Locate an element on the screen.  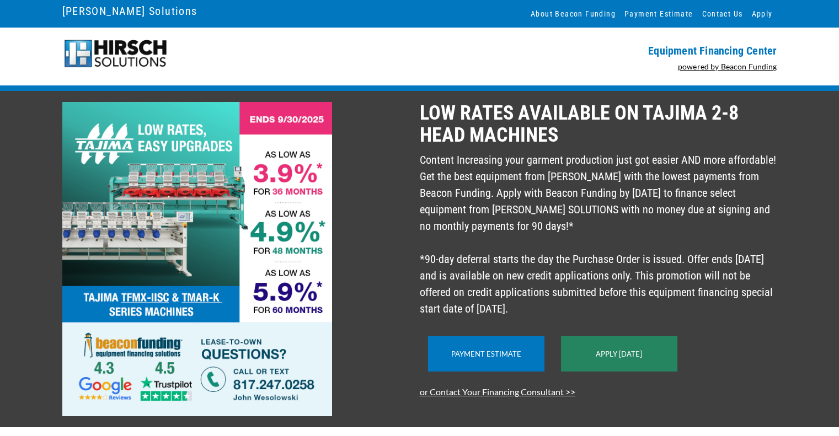
p: Content Increasing your garment production just got easier AND more affordable! Get the best equi... is located at coordinates (598, 234).